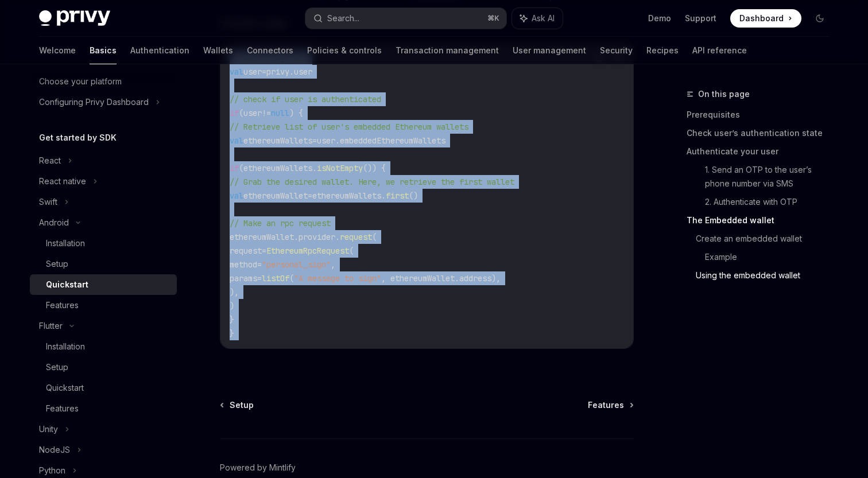  Describe the element at coordinates (762, 152) in the screenshot. I see `a: Authenticate your user` at that location.